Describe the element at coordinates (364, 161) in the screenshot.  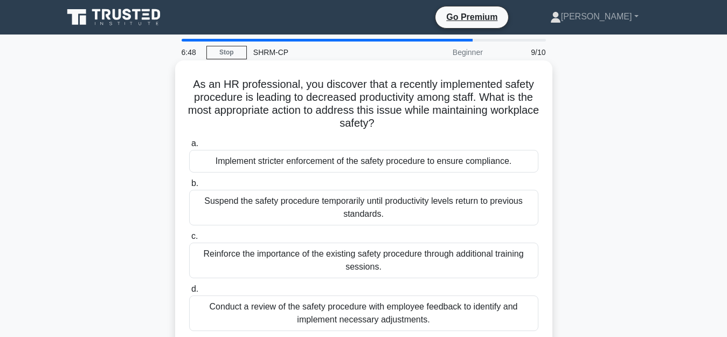
I see `div: Implement stricter enforcement of the safety procedure to ensure compliance.` at that location.